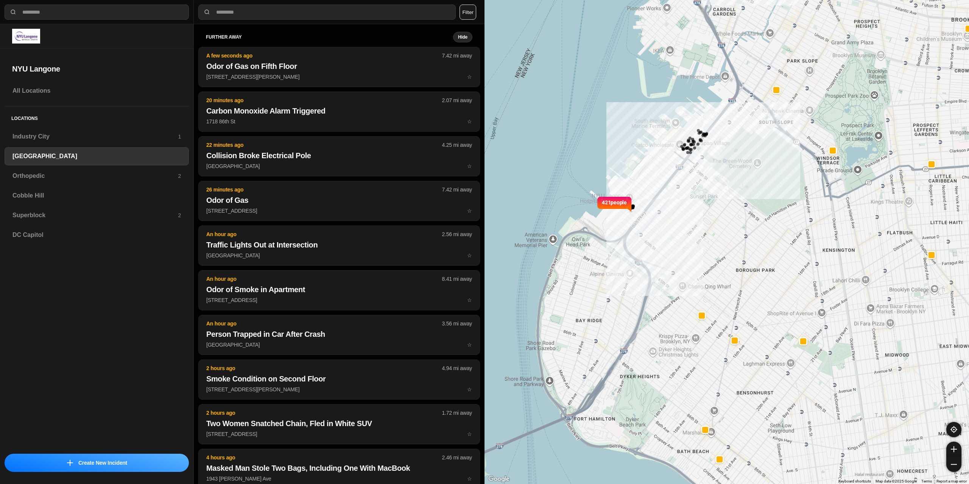 Image resolution: width=969 pixels, height=484 pixels. Describe the element at coordinates (96, 463) in the screenshot. I see `button: iconCreate New Incident` at that location.